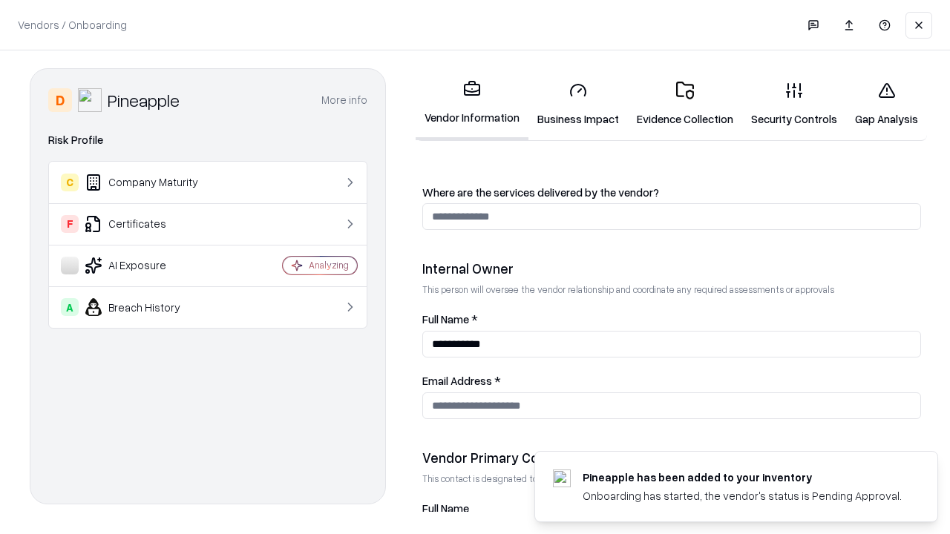  What do you see at coordinates (344, 100) in the screenshot?
I see `button: More info` at bounding box center [344, 100].